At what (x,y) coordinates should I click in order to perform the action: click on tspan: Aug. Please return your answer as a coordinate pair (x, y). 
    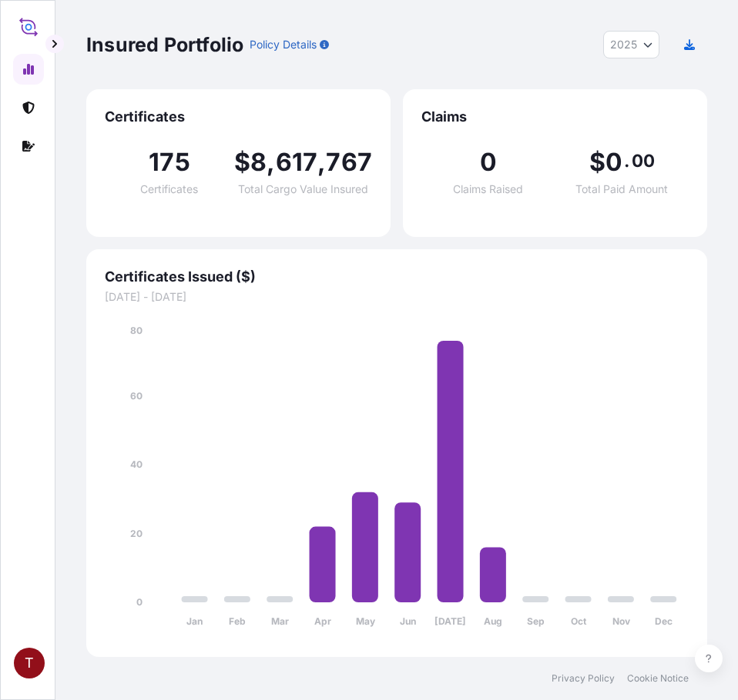
    Looking at the image, I should click on (493, 621).